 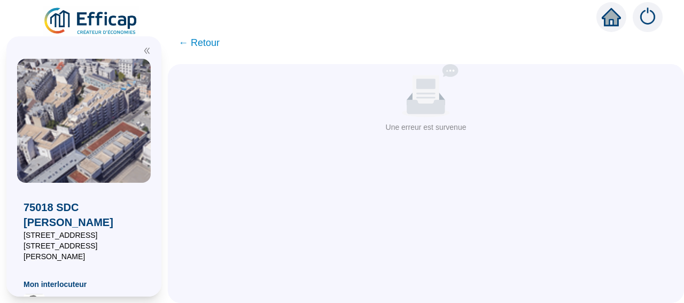 What do you see at coordinates (147, 51) in the screenshot?
I see `span: double-left` at bounding box center [147, 51].